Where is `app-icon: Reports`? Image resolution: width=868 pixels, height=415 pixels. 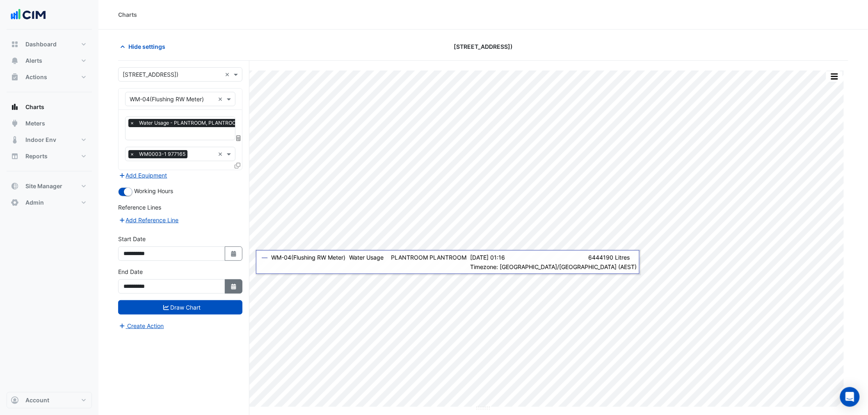
app-icon: Reports is located at coordinates (15, 157).